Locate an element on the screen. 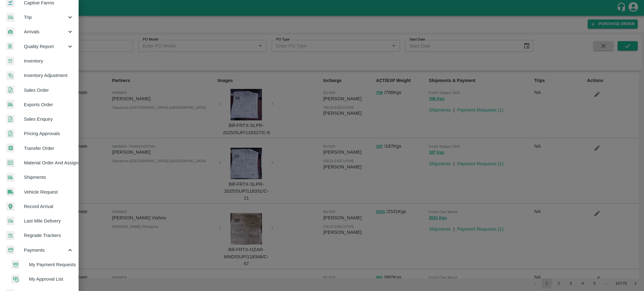  span: Quality Report is located at coordinates (46, 47).